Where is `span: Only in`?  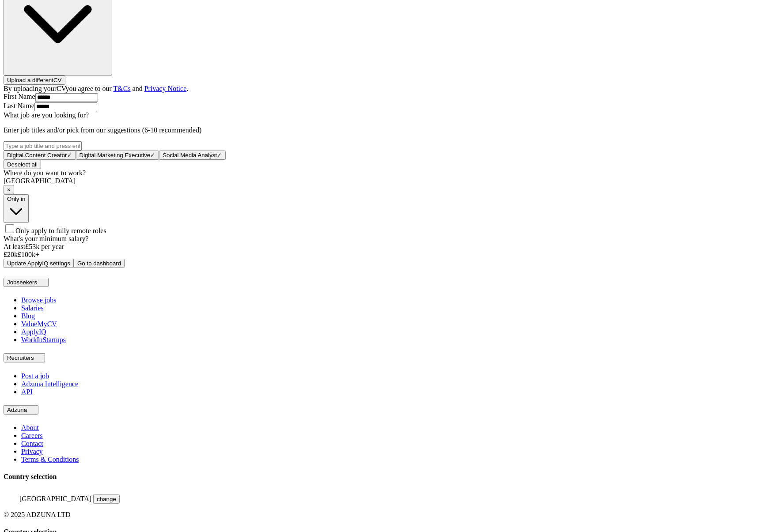 span: Only in is located at coordinates (16, 199).